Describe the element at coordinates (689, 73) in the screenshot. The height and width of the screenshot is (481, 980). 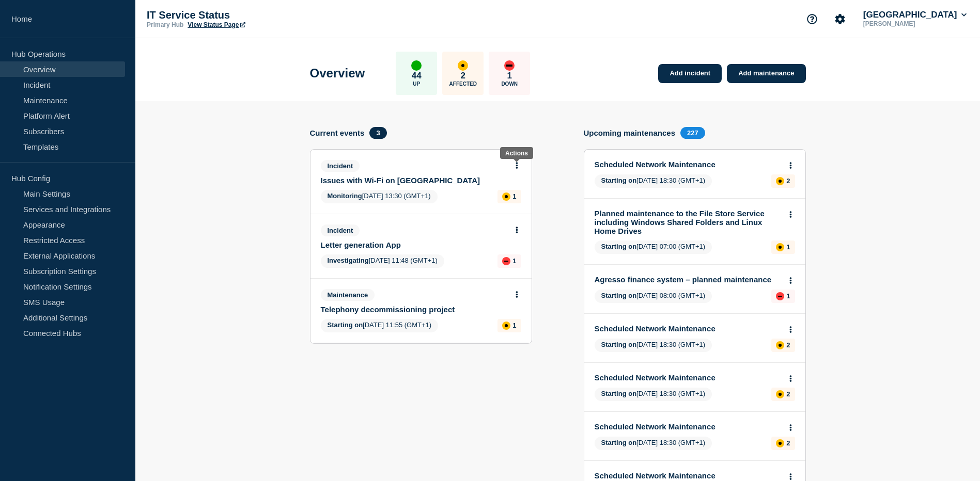
I see `a: Add incident` at that location.